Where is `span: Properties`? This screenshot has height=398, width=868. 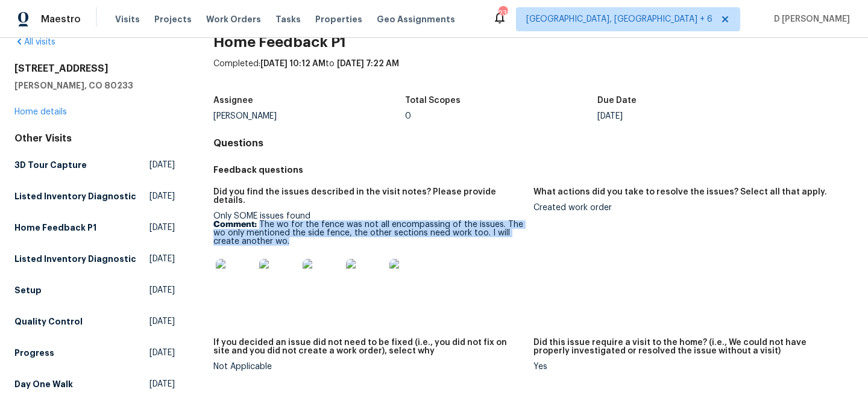 span: Properties is located at coordinates (339, 19).